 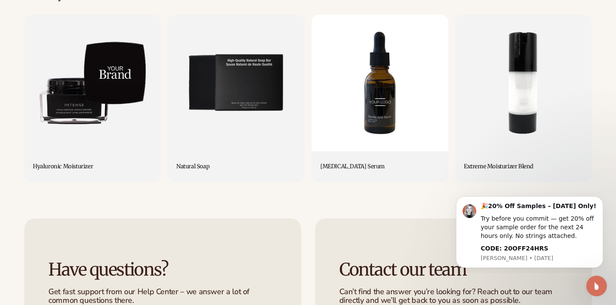 What do you see at coordinates (163, 269) in the screenshot?
I see `h3: Have questions?` at bounding box center [163, 269].